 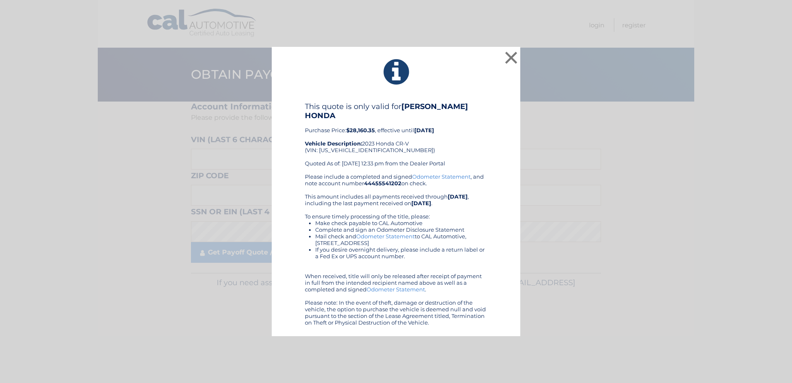 I want to click on b: 44455541202, so click(x=383, y=183).